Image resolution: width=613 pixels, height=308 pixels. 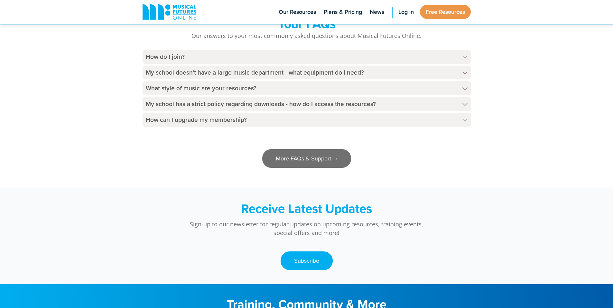 I want to click on h4: What style of music are your resources?, so click(x=307, y=88).